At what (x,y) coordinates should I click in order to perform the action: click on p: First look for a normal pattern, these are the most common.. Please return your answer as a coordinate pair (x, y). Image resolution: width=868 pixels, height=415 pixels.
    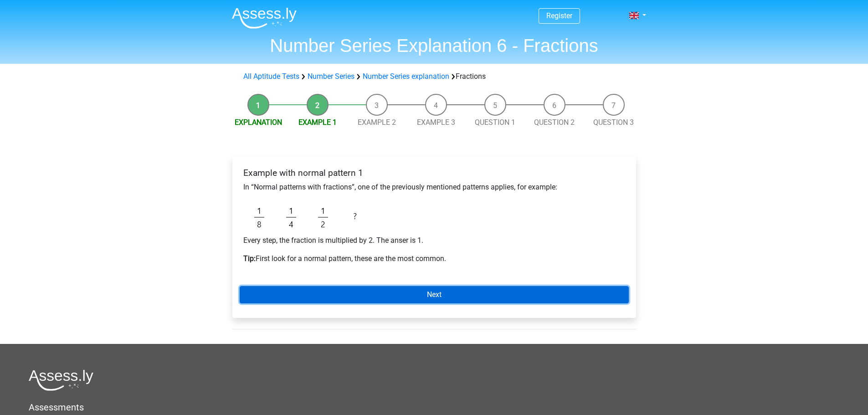
    Looking at the image, I should click on (434, 259).